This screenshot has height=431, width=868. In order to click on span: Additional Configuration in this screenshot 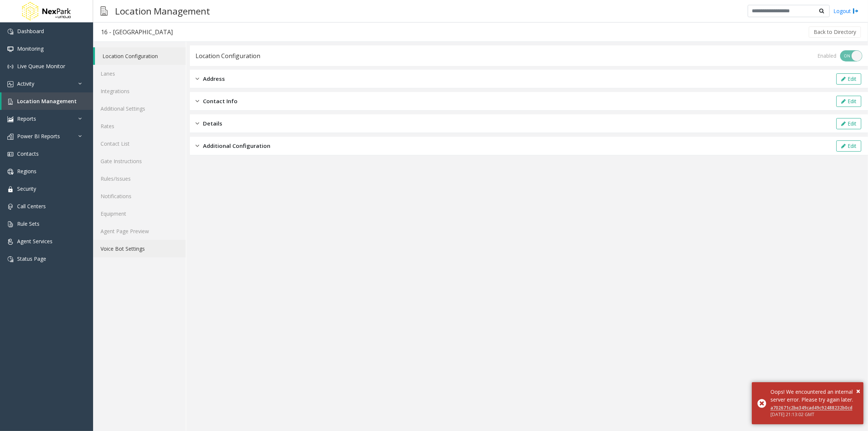, I will do `click(237, 145)`.